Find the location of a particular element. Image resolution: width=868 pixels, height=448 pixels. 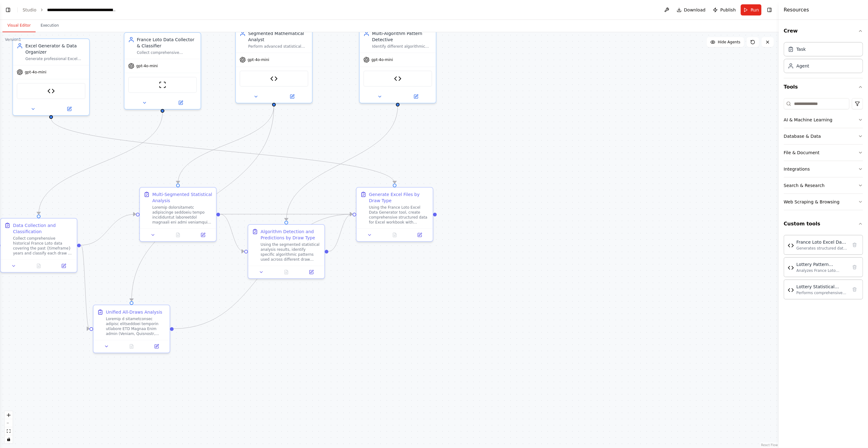

button: Search & Research is located at coordinates (824, 185).